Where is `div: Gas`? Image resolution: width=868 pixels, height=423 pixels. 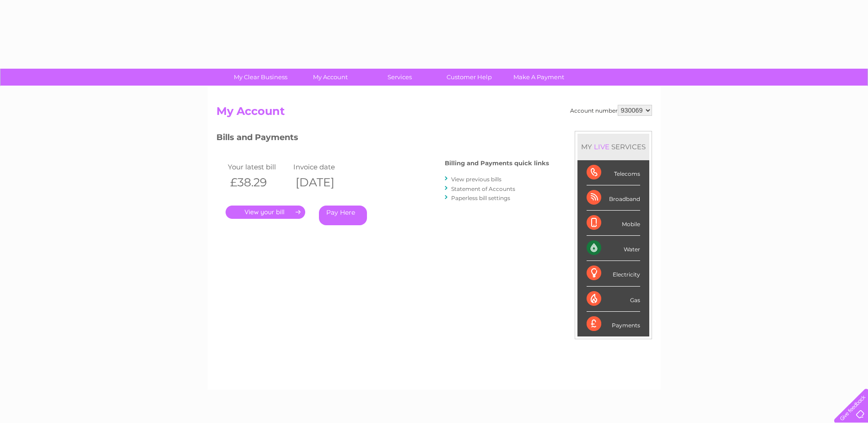
div: Gas is located at coordinates (613, 299).